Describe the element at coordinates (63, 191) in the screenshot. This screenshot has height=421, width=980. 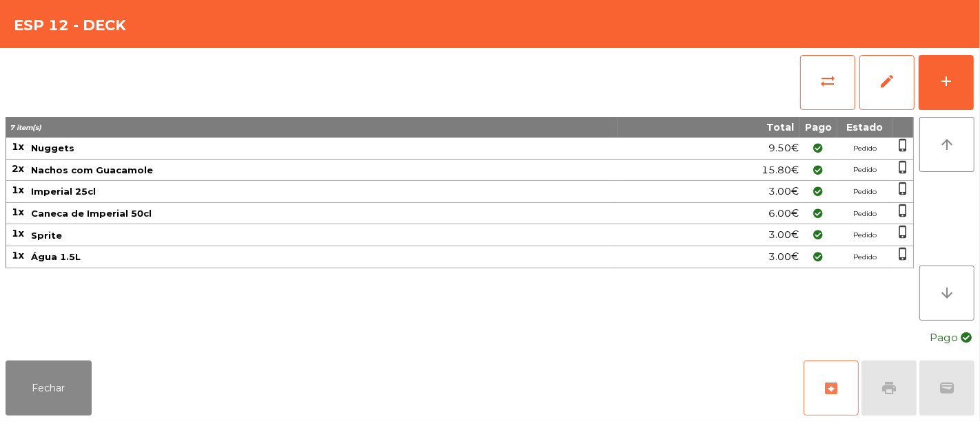
I see `span: Imperial 25cl` at that location.